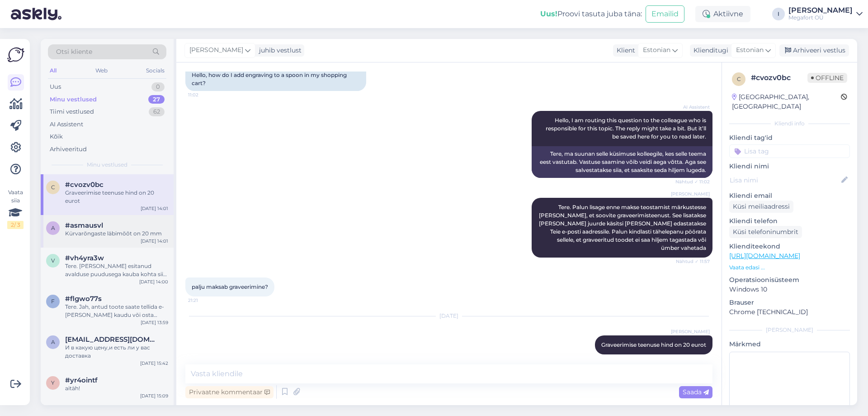 This screenshot has width=868, height=416. What do you see at coordinates (692, 358) in the screenshot?
I see `span: 14:01` at bounding box center [692, 358].